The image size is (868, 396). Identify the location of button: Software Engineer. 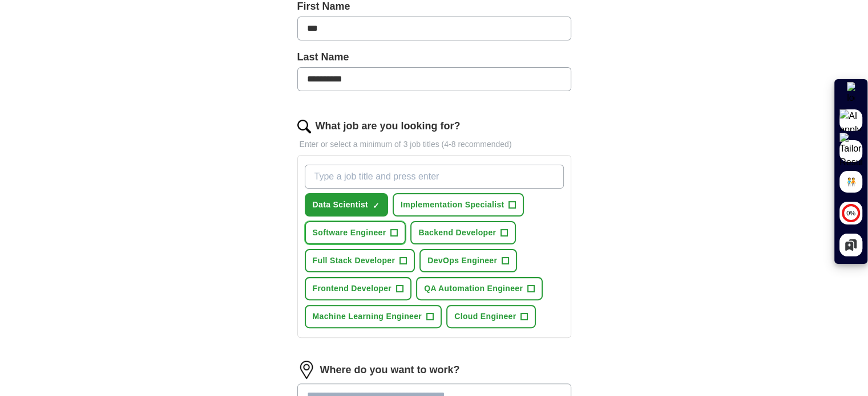
(355, 233).